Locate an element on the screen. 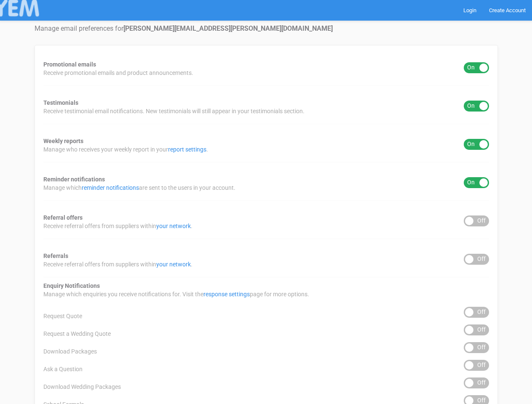 The width and height of the screenshot is (532, 404). strong: Enquiry Notifications is located at coordinates (72, 286).